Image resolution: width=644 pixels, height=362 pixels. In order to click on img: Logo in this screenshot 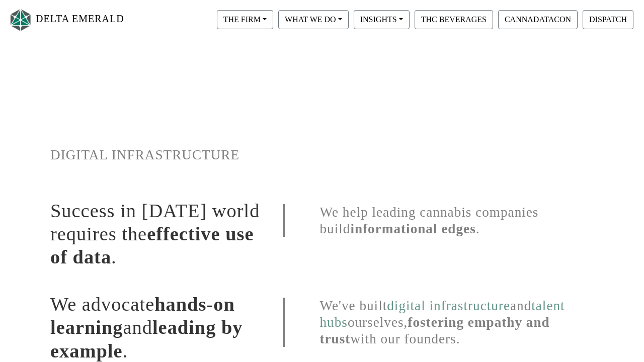, I will do `click(21, 19)`.